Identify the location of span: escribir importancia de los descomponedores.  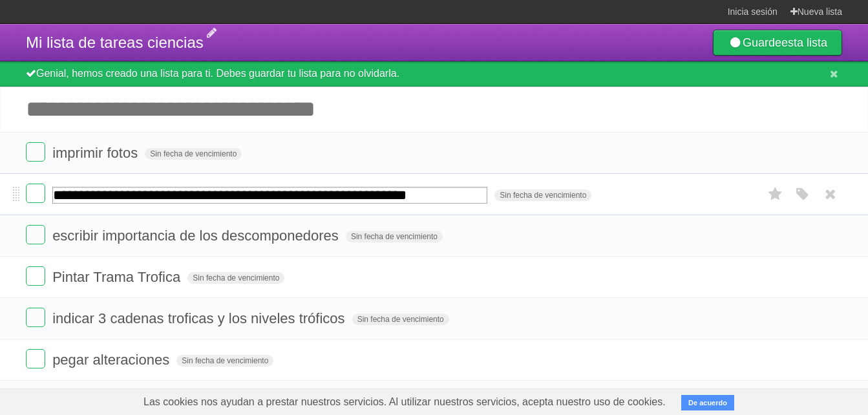
(197, 235).